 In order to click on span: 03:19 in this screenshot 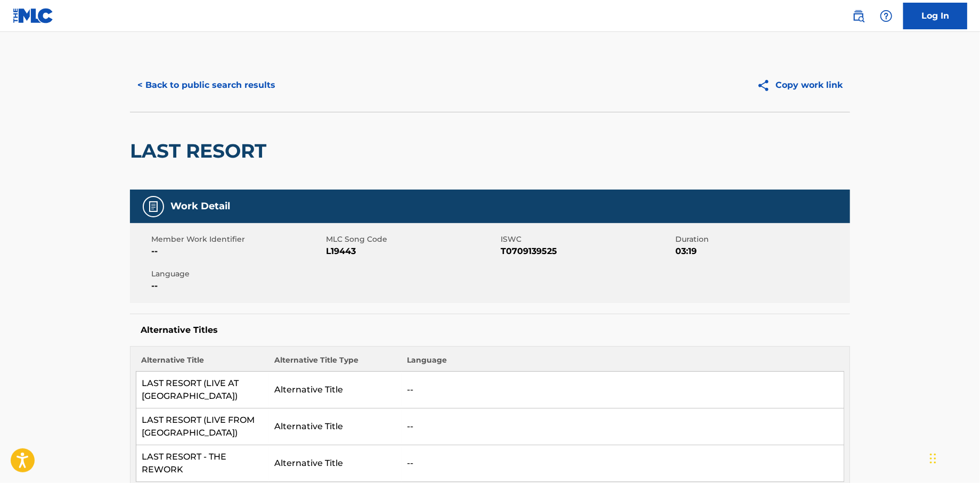, I will do `click(761, 251)`.